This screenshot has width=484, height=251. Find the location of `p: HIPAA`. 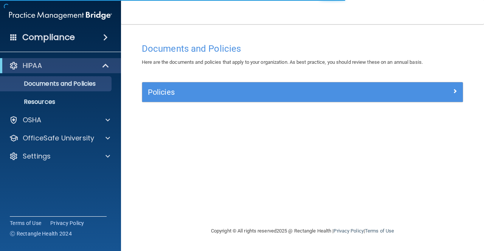

p: HIPAA is located at coordinates (32, 66).